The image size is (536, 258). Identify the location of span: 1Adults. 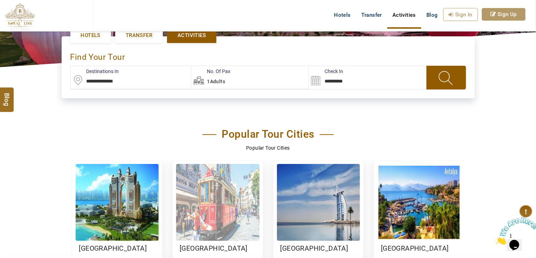
(216, 82).